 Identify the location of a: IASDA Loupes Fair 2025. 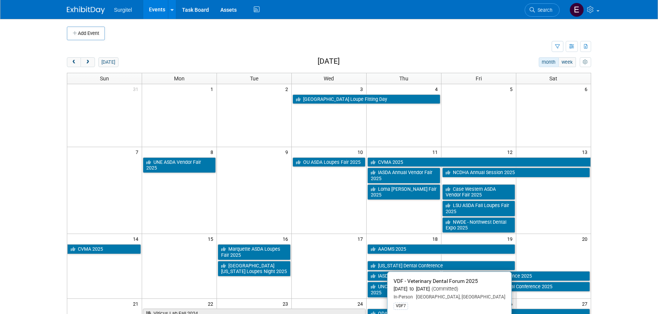
(404, 276).